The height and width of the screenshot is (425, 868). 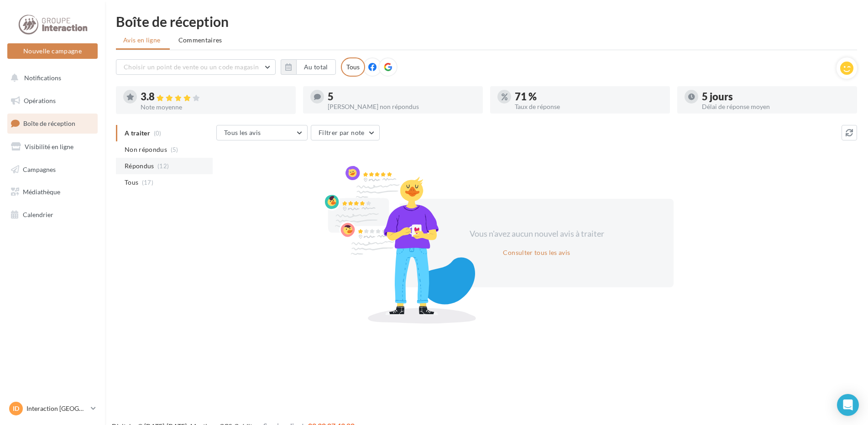 What do you see at coordinates (16, 409) in the screenshot?
I see `span: ID` at bounding box center [16, 409].